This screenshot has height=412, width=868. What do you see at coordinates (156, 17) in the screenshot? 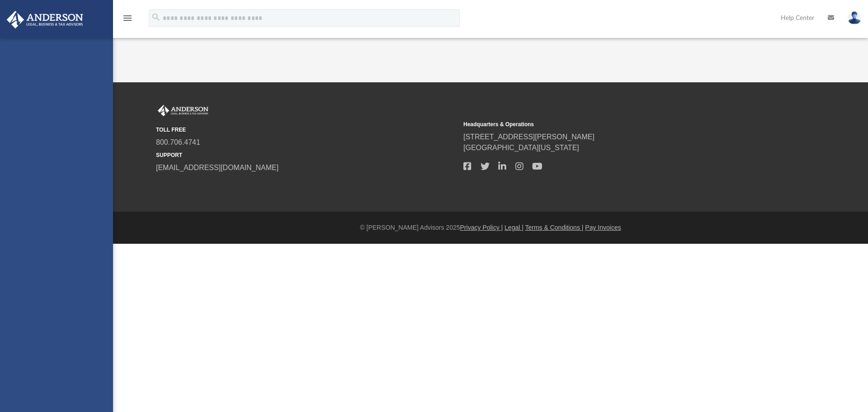
I see `i: search` at bounding box center [156, 17].